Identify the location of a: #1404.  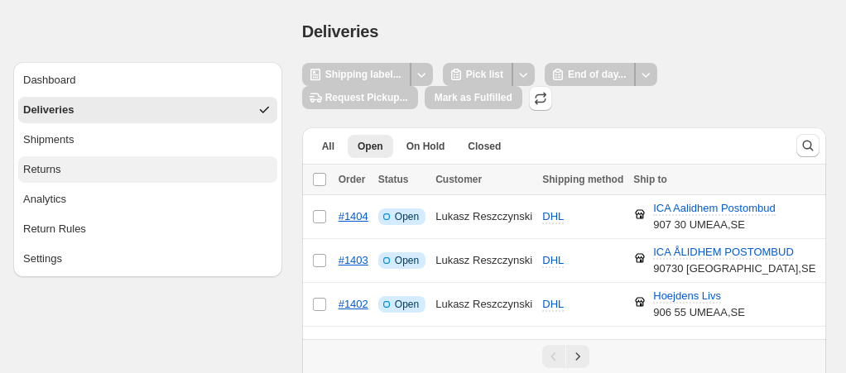
(353, 216).